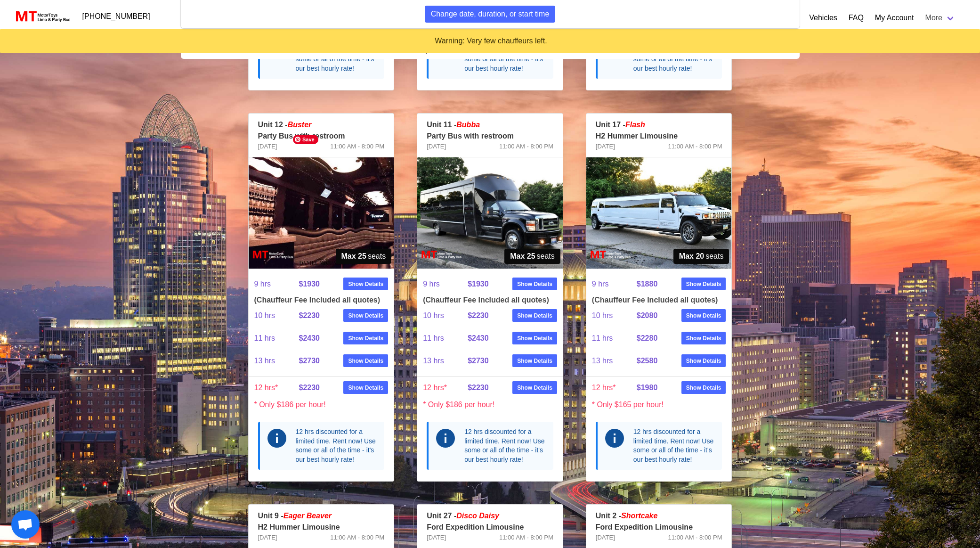 This screenshot has height=548, width=980. Describe the element at coordinates (478, 361) in the screenshot. I see `strong: $2730` at that location.